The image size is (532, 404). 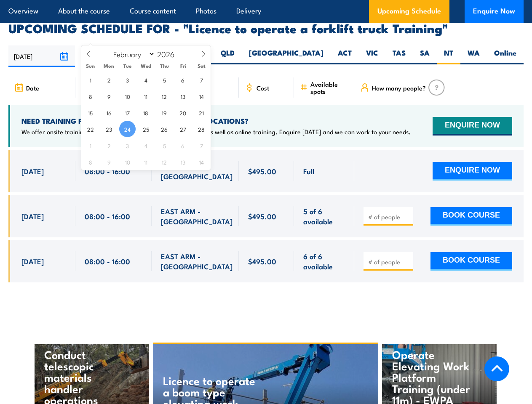 What do you see at coordinates (201, 145) in the screenshot?
I see `span: March 7, 2026` at bounding box center [201, 145].